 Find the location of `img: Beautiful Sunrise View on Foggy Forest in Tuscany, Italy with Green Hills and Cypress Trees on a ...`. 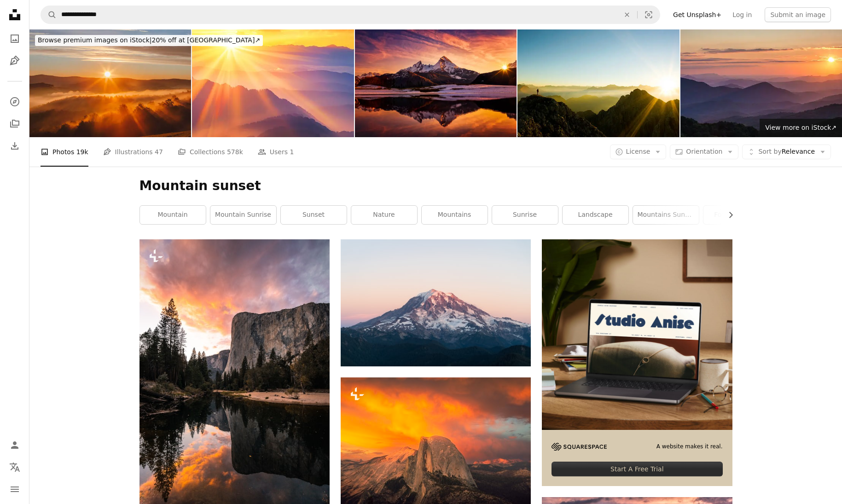

img: Beautiful Sunrise View on Foggy Forest in Tuscany, Italy with Green Hills and Cypress Trees on a ... is located at coordinates (110, 83).